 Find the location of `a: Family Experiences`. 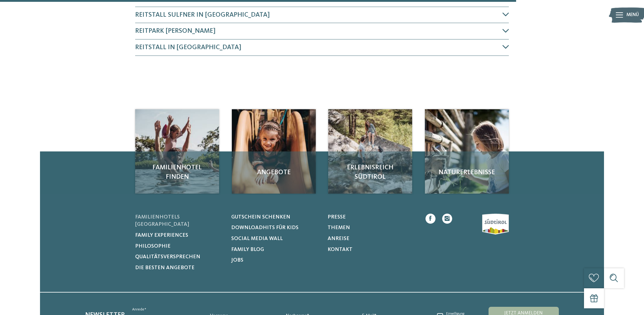

a: Family Experiences is located at coordinates (179, 235).